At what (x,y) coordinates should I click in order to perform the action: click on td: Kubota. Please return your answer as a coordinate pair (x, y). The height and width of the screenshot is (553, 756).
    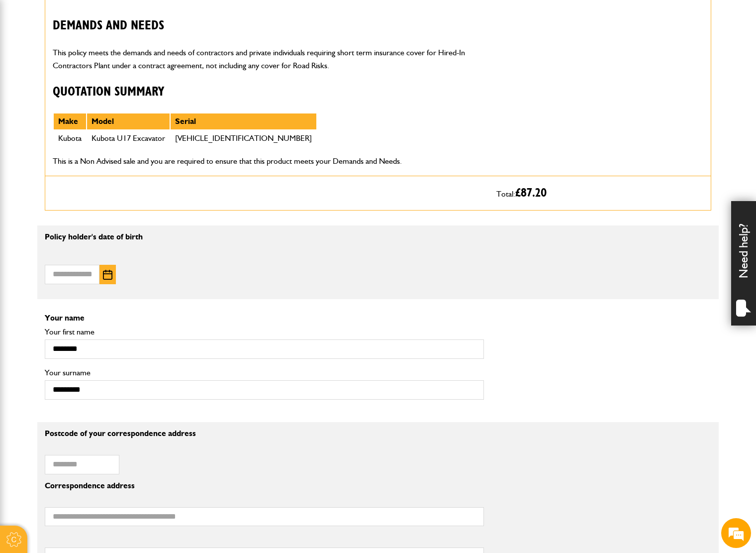
    Looking at the image, I should click on (69, 138).